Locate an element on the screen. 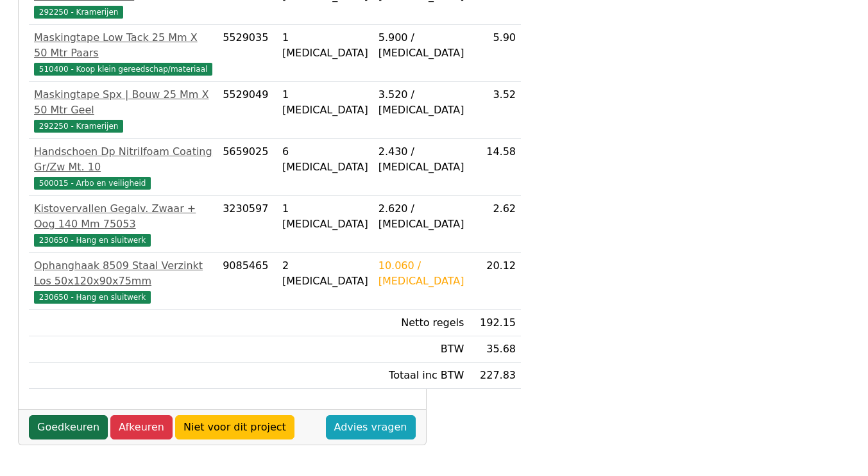 The width and height of the screenshot is (868, 476). td: 3.52 is located at coordinates (494, 110).